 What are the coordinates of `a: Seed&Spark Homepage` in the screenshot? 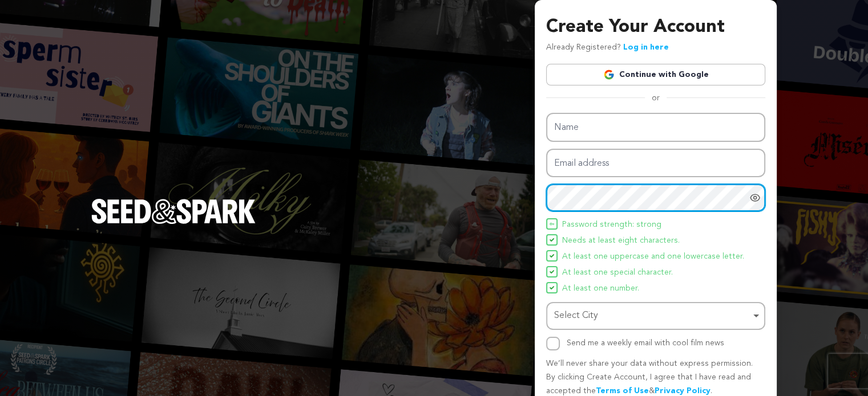 It's located at (174, 223).